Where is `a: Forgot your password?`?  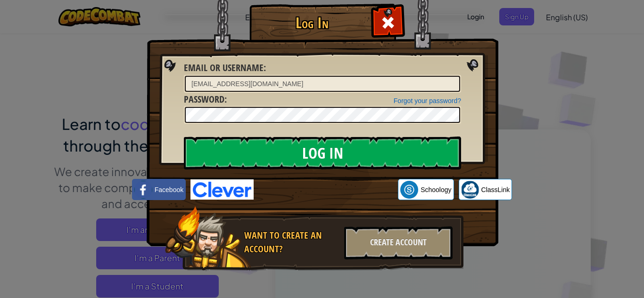 a: Forgot your password? is located at coordinates (427, 101).